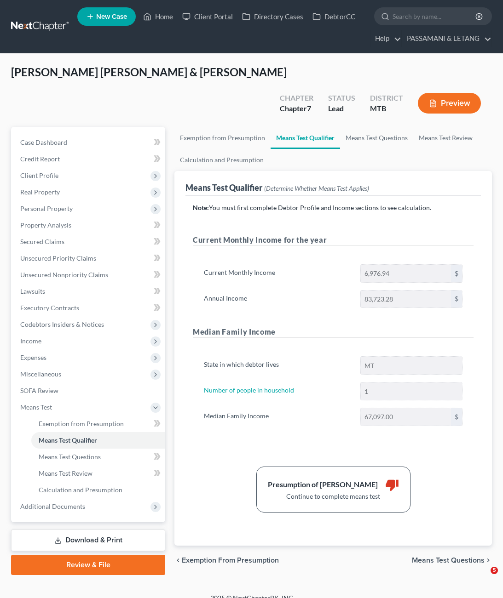  I want to click on span: Codebtors Insiders & Notices, so click(62, 324).